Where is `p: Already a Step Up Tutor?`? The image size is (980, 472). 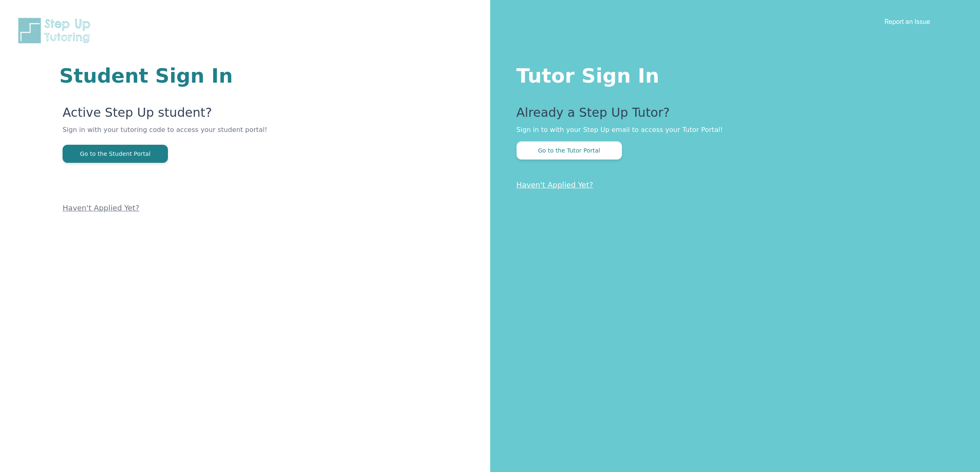
p: Already a Step Up Tutor? is located at coordinates (732, 115).